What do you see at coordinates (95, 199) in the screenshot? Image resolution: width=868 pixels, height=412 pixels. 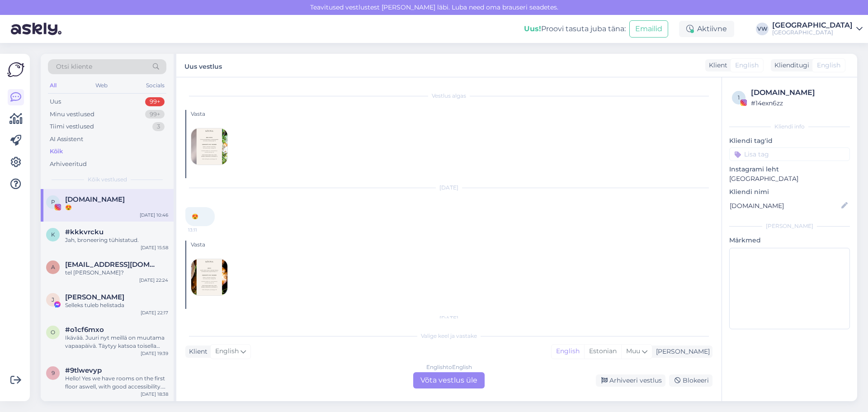 I see `span: Päevapraad.ee` at bounding box center [95, 199].